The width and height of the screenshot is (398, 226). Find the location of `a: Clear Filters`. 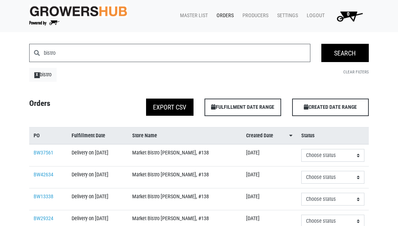

a: Clear Filters is located at coordinates (356, 72).